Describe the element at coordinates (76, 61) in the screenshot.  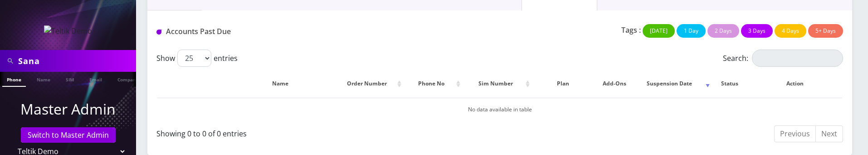
I see `input: Search in Company` at that location.